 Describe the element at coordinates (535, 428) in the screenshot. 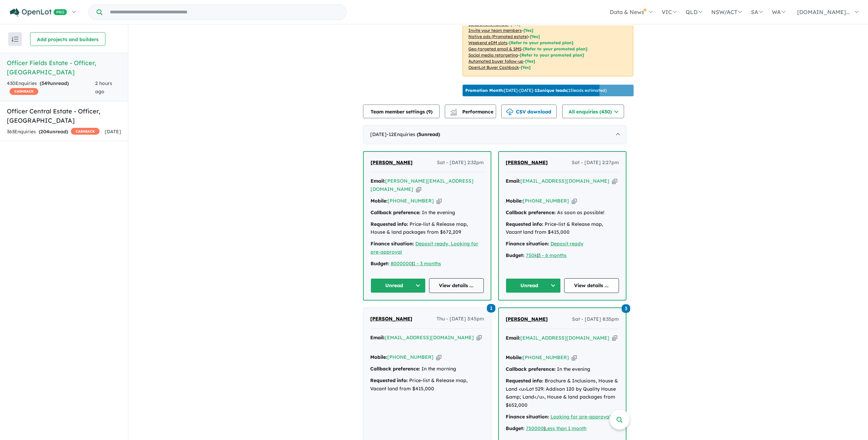

I see `a: 750000` at that location.